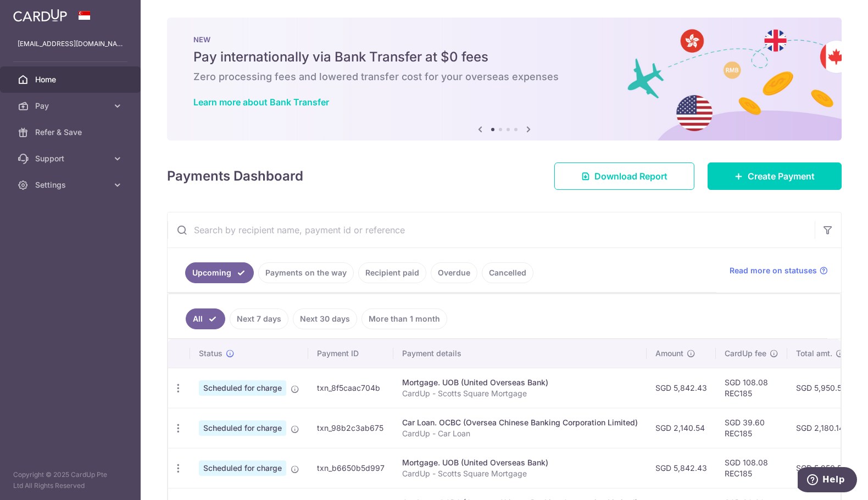 The height and width of the screenshot is (500, 868). What do you see at coordinates (669, 353) in the screenshot?
I see `span: Amount` at bounding box center [669, 353].